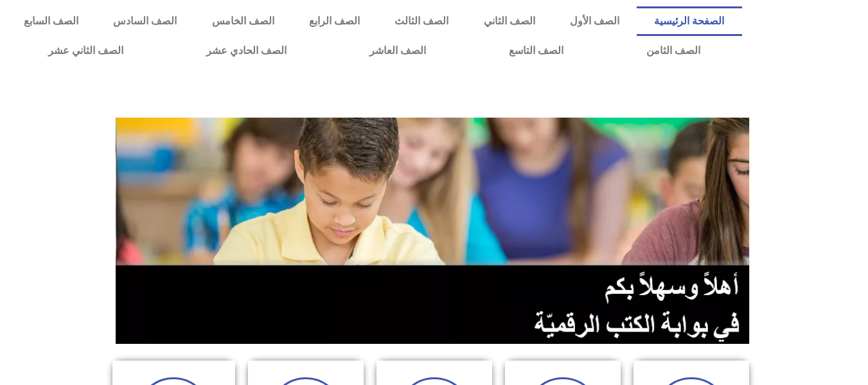 Image resolution: width=868 pixels, height=385 pixels. Describe the element at coordinates (536, 51) in the screenshot. I see `a: الصف التاسع` at that location.